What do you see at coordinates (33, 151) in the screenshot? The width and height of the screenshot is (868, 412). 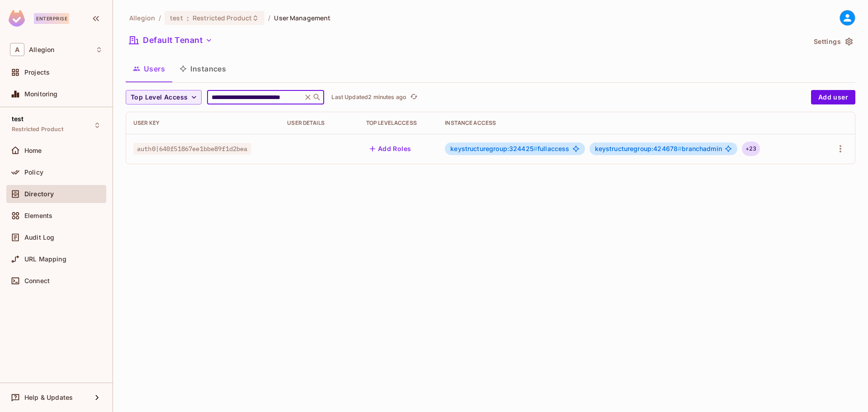 I see `span: Home` at bounding box center [33, 151].